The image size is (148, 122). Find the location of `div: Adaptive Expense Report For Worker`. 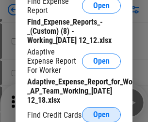

div: Adaptive Expense Report For Worker is located at coordinates (54, 61).